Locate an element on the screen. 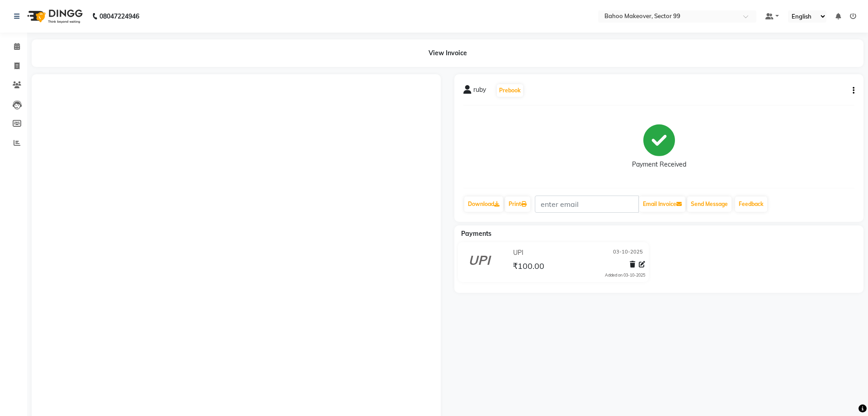  a: Download is located at coordinates (484, 204).